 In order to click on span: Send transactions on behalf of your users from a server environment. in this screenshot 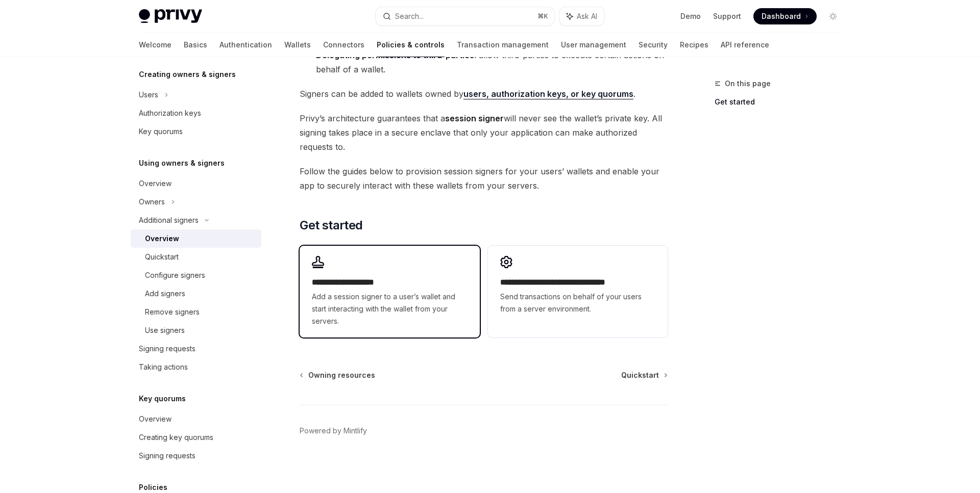, I will do `click(578, 303)`.